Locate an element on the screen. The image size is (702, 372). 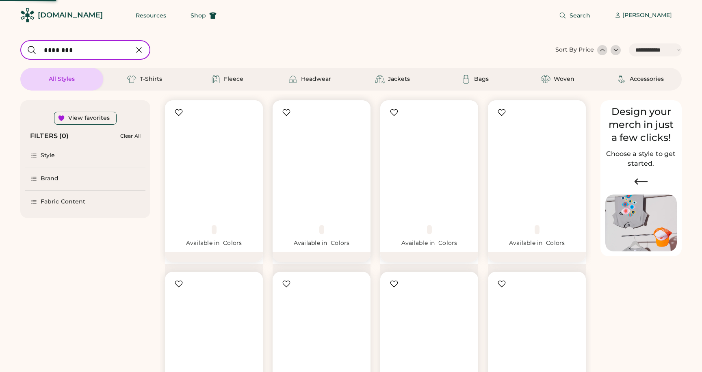
span: Shop is located at coordinates (198, 15).